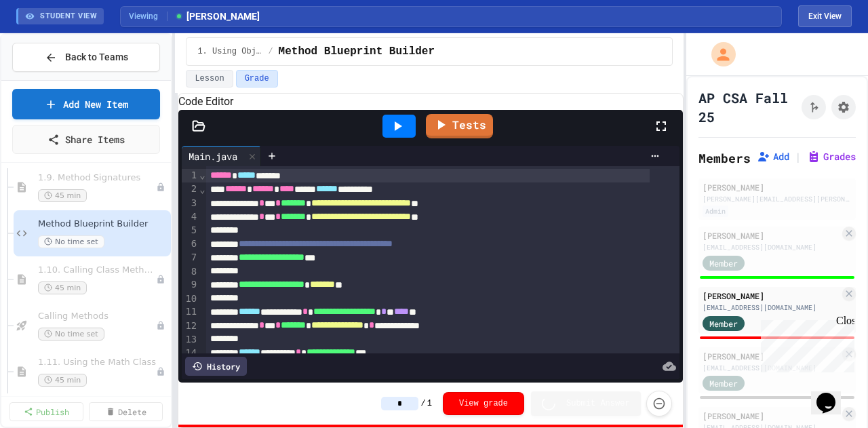  What do you see at coordinates (230, 52) in the screenshot?
I see `span: 1. Using Objects and Methods` at bounding box center [230, 52].